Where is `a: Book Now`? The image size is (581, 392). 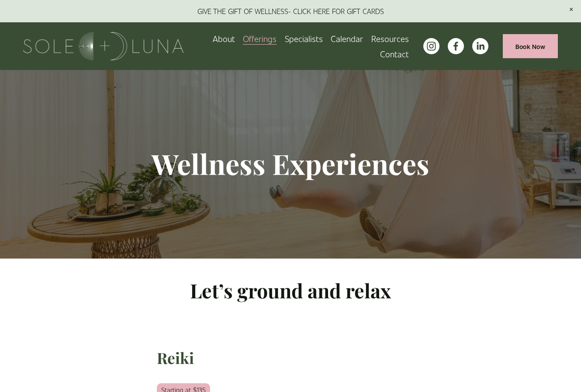 a: Book Now is located at coordinates (531, 46).